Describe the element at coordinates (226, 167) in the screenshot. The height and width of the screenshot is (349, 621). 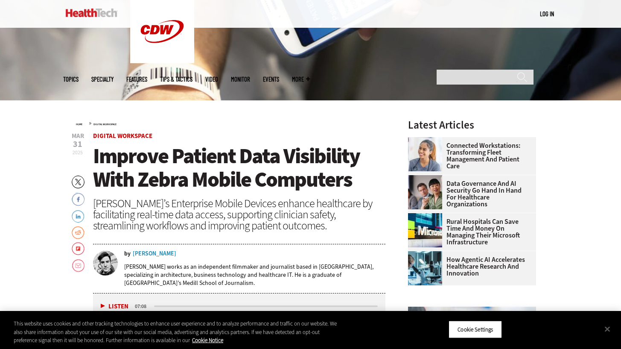
I see `span: Improve Patient Data Visibility With Zebra Mobile Computers` at that location.